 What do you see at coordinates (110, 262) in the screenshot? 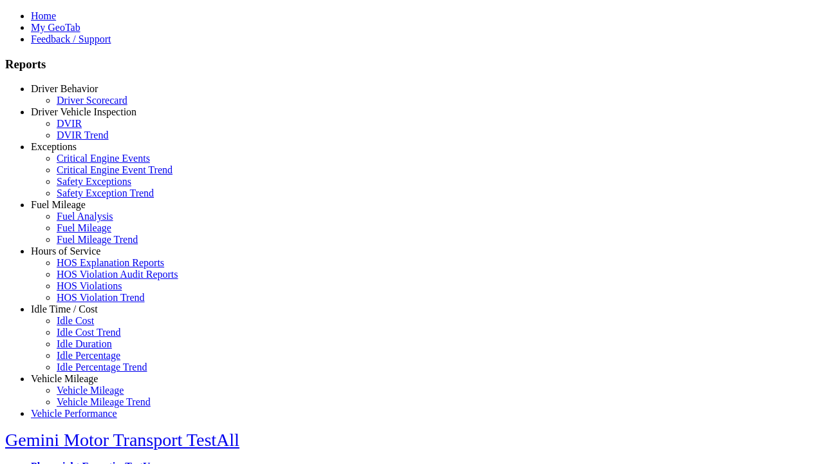
I see `a: HOS Explanation Reports` at bounding box center [110, 262].